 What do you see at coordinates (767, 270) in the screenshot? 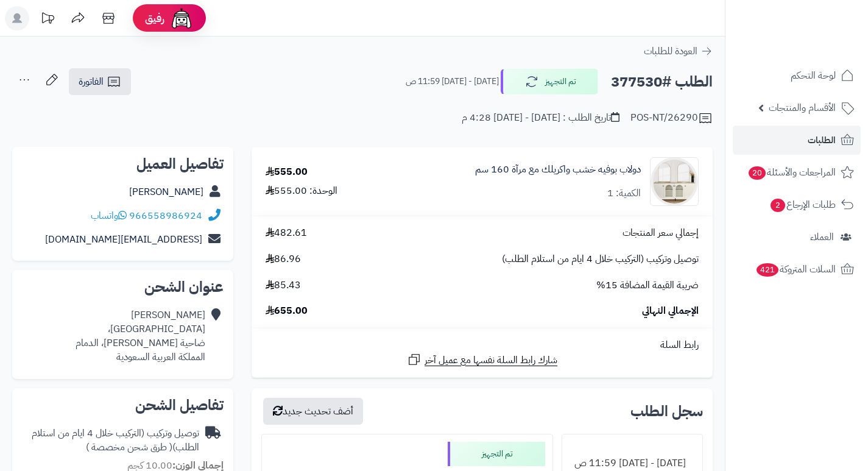
I see `span: 421` at bounding box center [767, 270].